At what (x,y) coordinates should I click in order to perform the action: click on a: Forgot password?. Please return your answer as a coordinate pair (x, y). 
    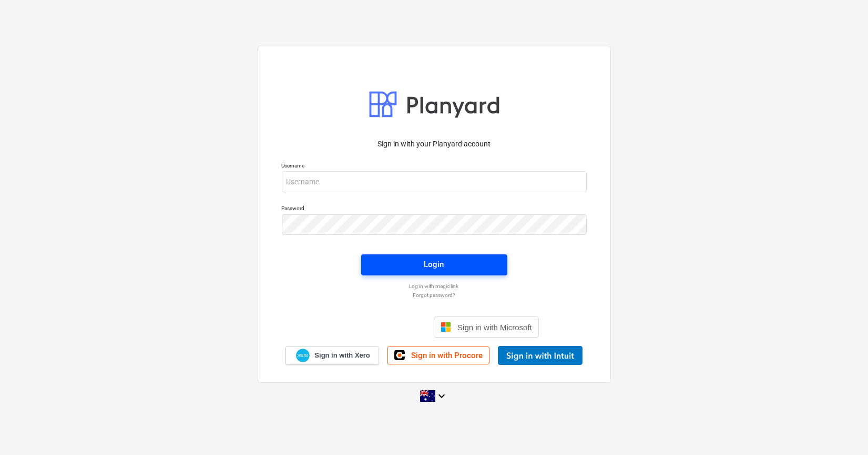
    Looking at the image, I should click on (434, 294).